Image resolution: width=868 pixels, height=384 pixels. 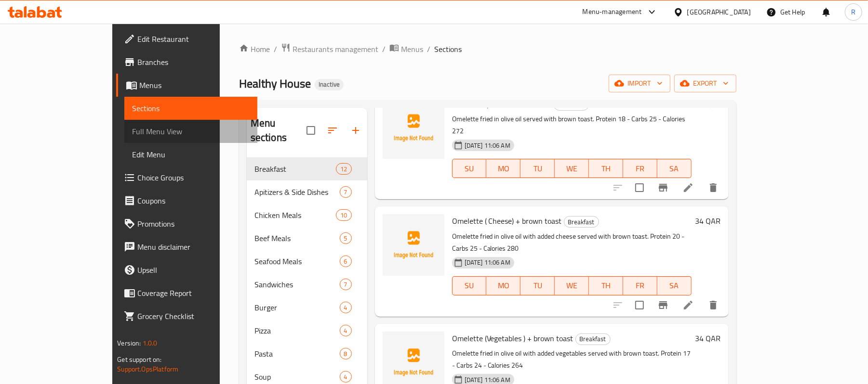 What do you see at coordinates (413, 128) in the screenshot?
I see `img: Omelette (plain) + brown toast` at bounding box center [413, 128].